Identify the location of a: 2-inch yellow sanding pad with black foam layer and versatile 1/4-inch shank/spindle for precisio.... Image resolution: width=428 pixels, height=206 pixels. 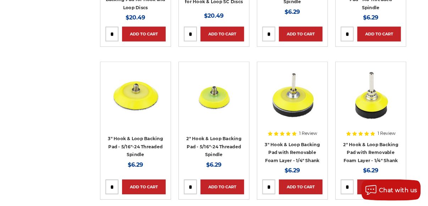
(371, 97).